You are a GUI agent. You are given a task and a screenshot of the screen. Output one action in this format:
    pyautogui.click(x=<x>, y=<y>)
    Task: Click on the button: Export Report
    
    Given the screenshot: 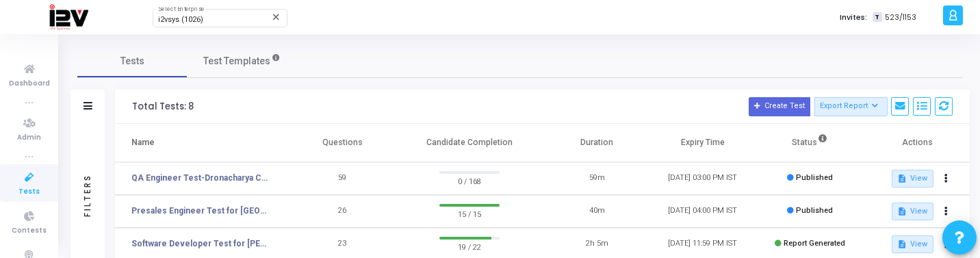 What is the action you would take?
    pyautogui.click(x=851, y=107)
    